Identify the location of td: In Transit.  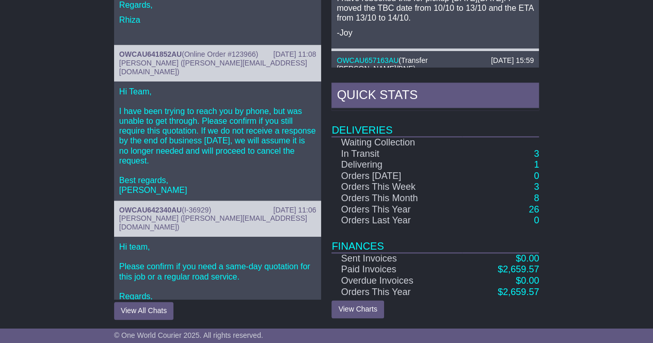
(397, 154).